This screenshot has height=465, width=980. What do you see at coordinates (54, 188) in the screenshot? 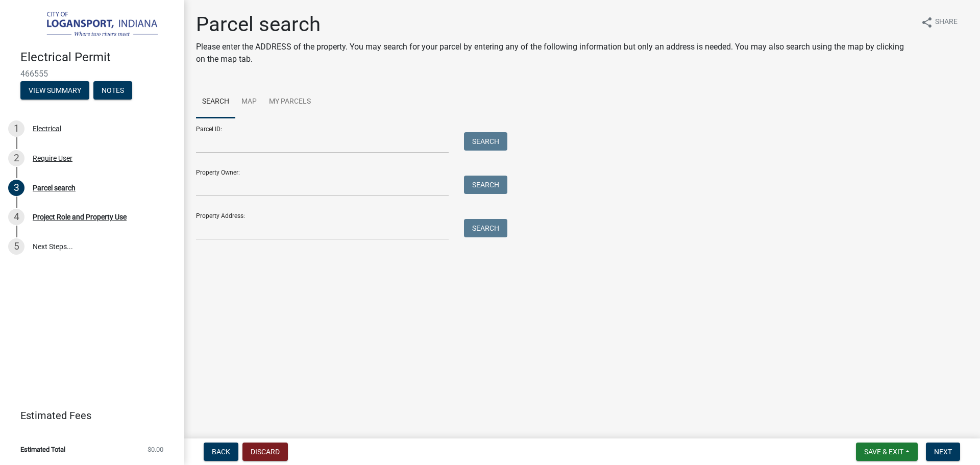
I see `div: Parcel search` at bounding box center [54, 188].